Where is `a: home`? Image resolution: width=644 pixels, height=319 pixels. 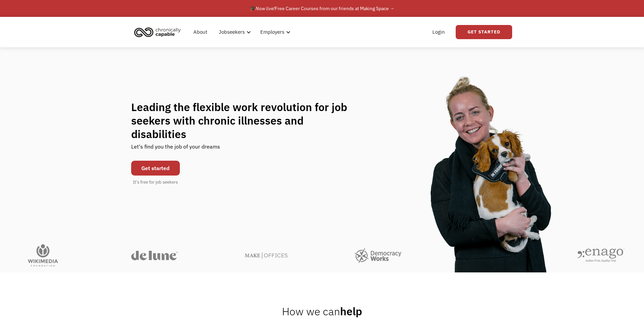 a: home is located at coordinates (159, 32).